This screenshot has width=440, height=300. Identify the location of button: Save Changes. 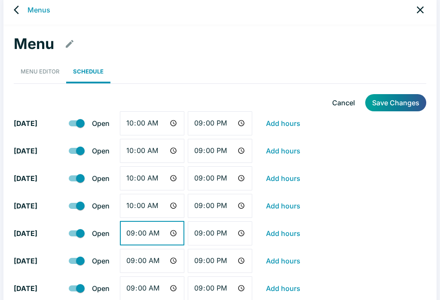
(396, 103).